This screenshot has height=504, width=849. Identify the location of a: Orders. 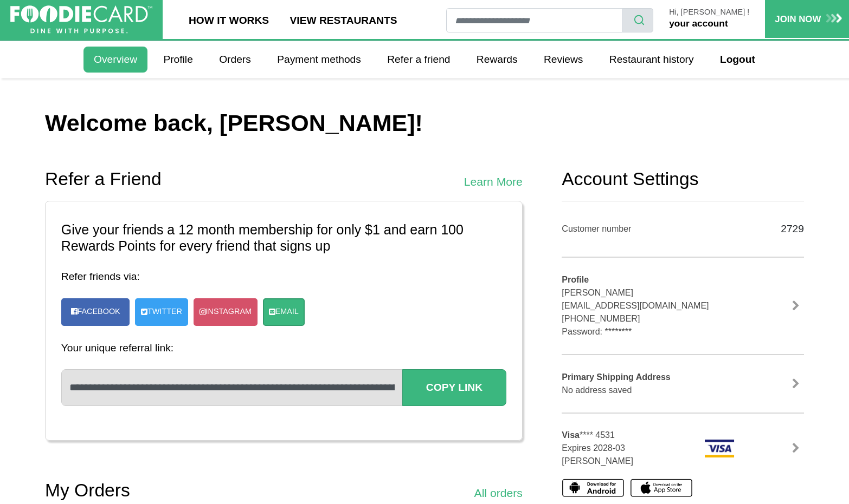
(235, 60).